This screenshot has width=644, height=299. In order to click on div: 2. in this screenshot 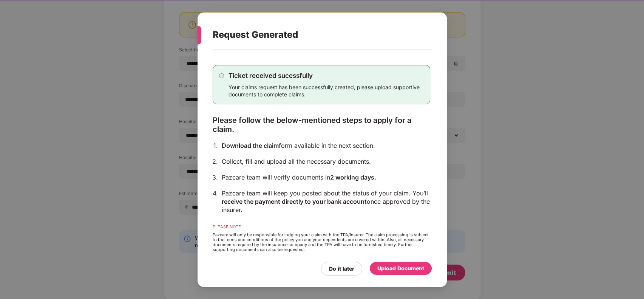, I will do `click(215, 161)`.